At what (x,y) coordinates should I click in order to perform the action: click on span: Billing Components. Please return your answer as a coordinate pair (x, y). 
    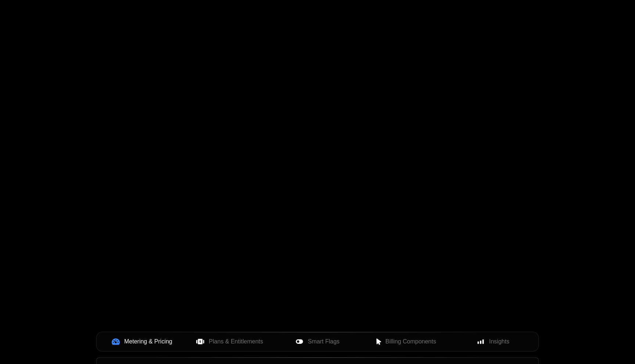
    Looking at the image, I should click on (411, 342).